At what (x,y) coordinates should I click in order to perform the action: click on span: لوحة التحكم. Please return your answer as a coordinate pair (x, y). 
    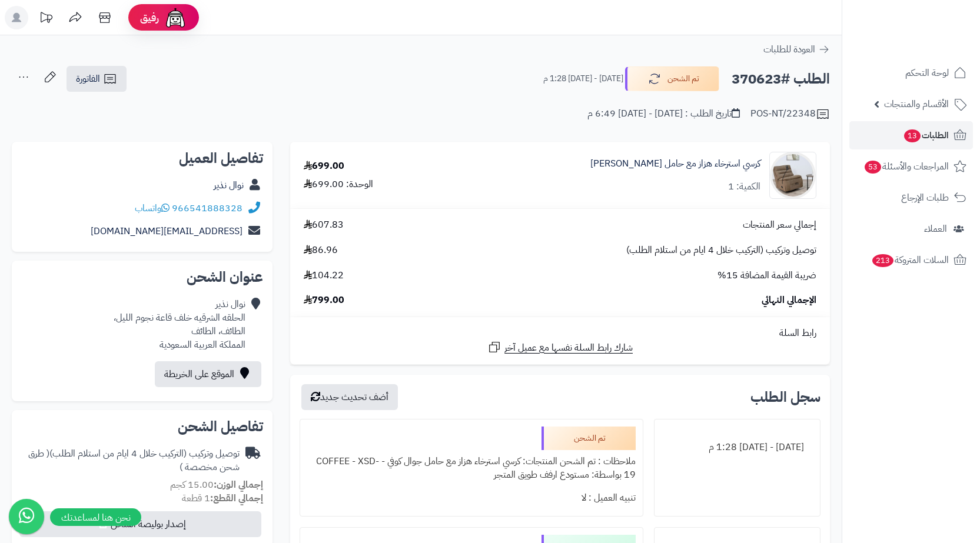
    Looking at the image, I should click on (927, 73).